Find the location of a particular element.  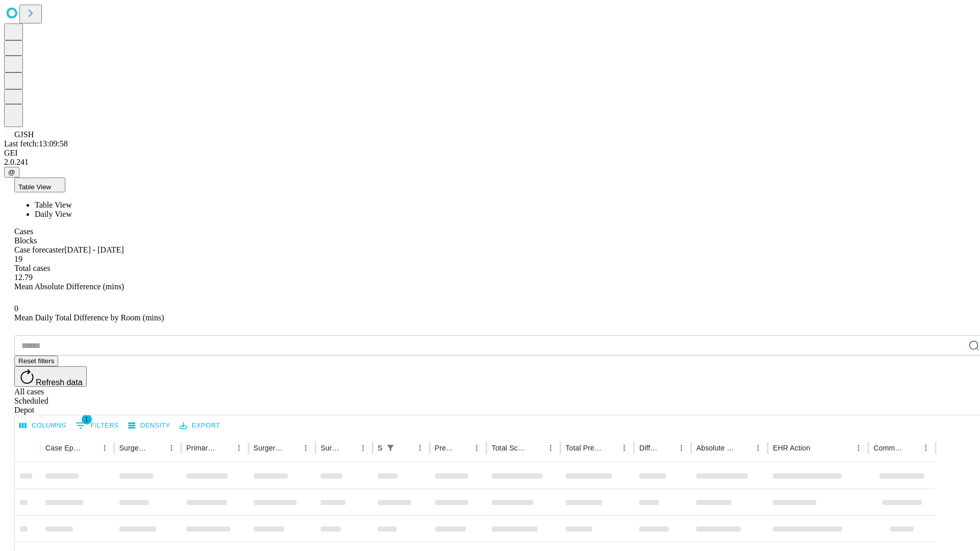

div: Scheduled In Room Duration is located at coordinates (380, 448).